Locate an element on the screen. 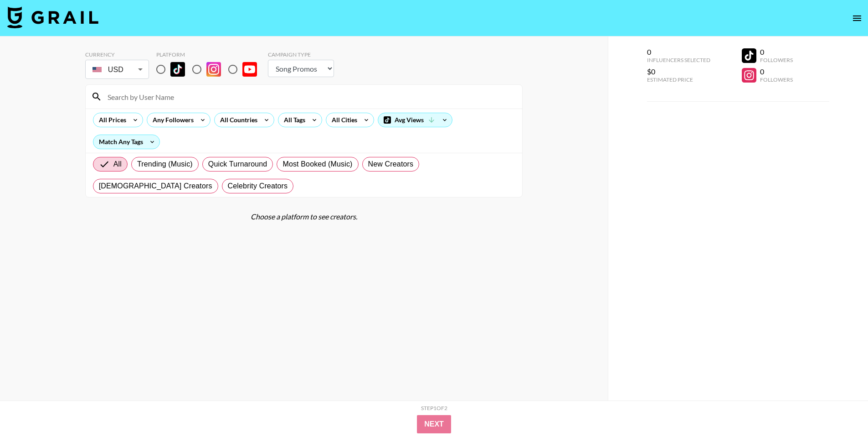 The image size is (868, 437). div: Campaign Type is located at coordinates (301, 54).